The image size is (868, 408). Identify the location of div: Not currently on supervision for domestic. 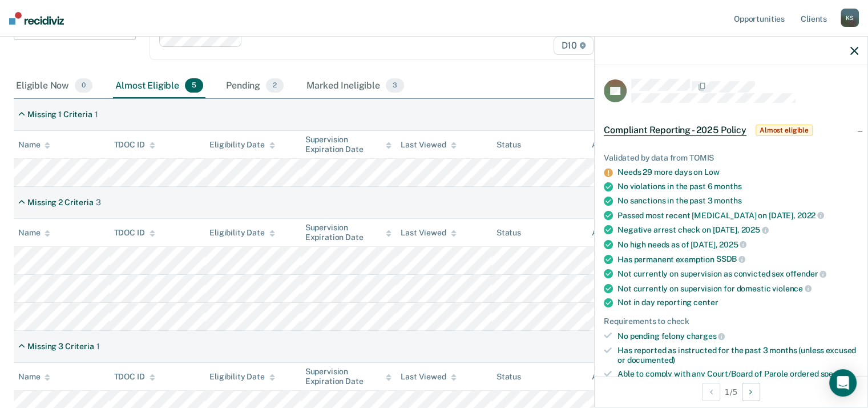
(738, 288).